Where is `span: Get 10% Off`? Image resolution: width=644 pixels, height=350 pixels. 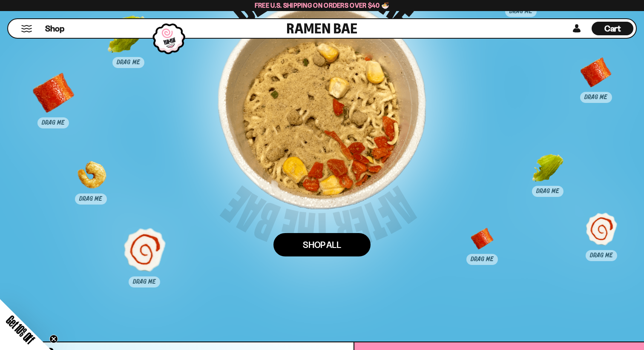 span: Get 10% Off is located at coordinates (21, 329).